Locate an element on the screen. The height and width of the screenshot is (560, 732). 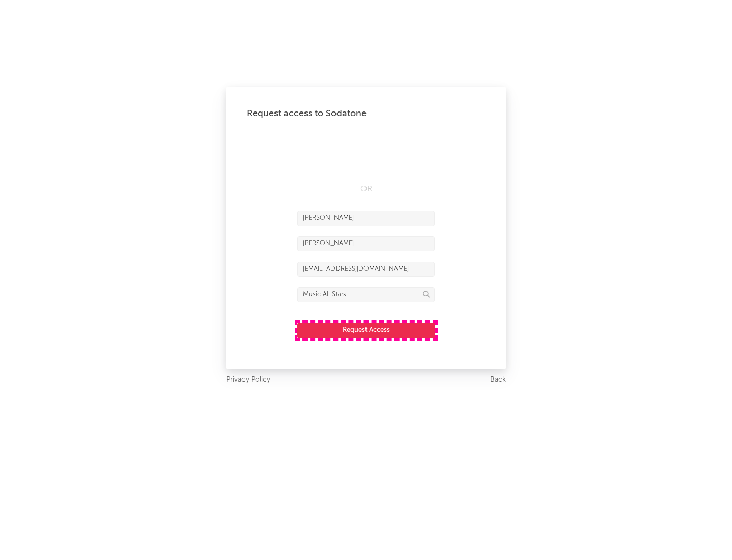
input: Division is located at coordinates (366, 295).